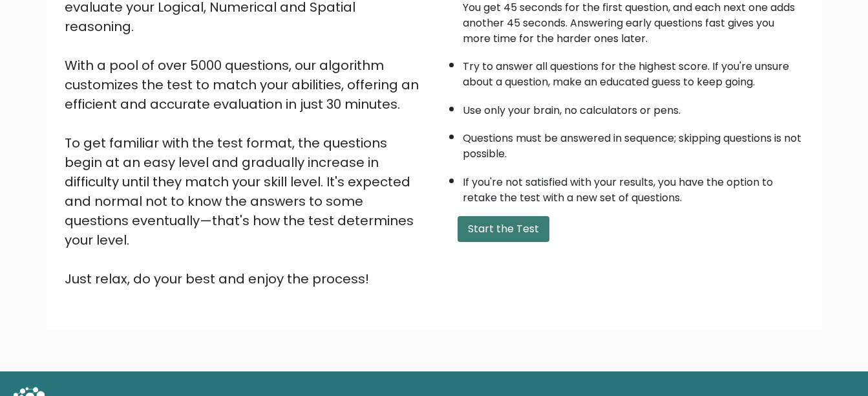 This screenshot has height=396, width=868. I want to click on li: If you're not satisfied with your results, you have the option to retake the test with a new set ..., so click(634, 187).